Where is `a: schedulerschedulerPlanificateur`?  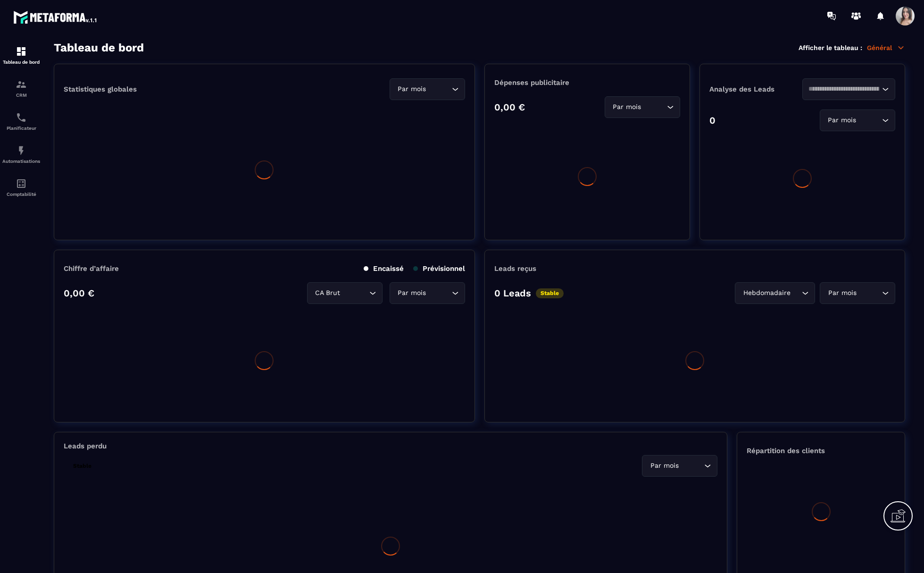
a: schedulerschedulerPlanificateur is located at coordinates (21, 121).